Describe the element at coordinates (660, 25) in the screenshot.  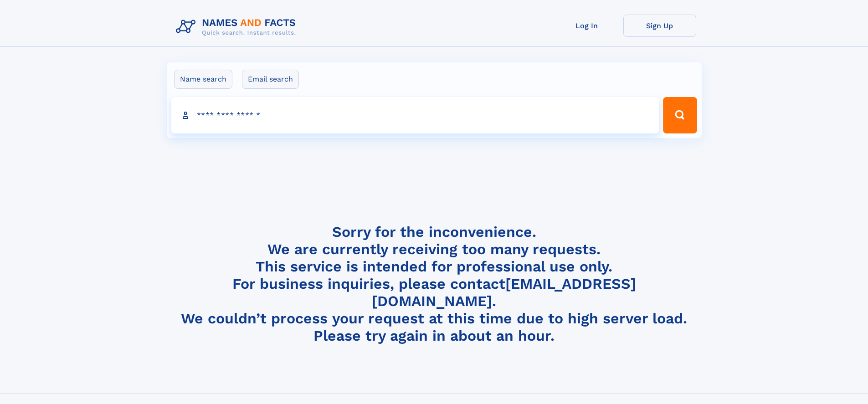
I see `a: Sign Up` at that location.